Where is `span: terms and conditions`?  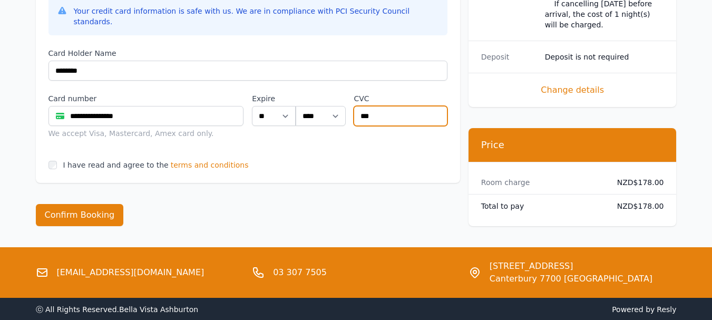
span: terms and conditions is located at coordinates (210, 165).